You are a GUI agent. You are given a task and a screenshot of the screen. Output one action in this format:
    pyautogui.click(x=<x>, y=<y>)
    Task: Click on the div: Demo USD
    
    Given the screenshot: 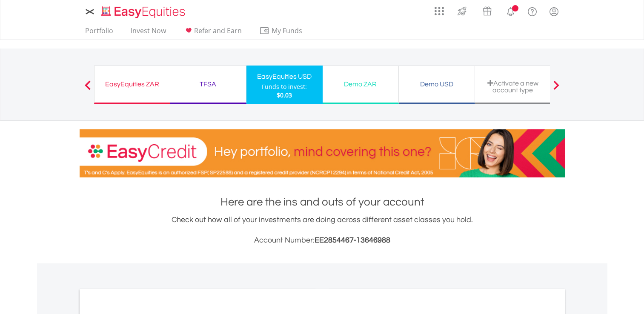 What is the action you would take?
    pyautogui.click(x=437, y=84)
    